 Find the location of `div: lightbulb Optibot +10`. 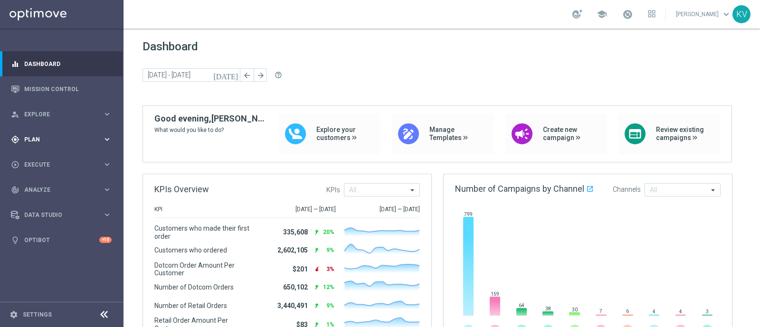

div: lightbulb Optibot +10 is located at coordinates (61, 240).